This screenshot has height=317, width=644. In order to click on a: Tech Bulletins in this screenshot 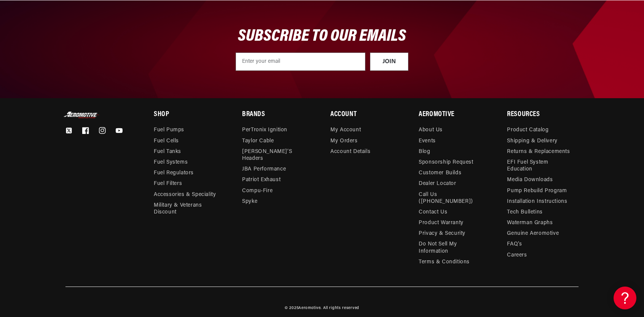, I will do `click(524, 212)`.